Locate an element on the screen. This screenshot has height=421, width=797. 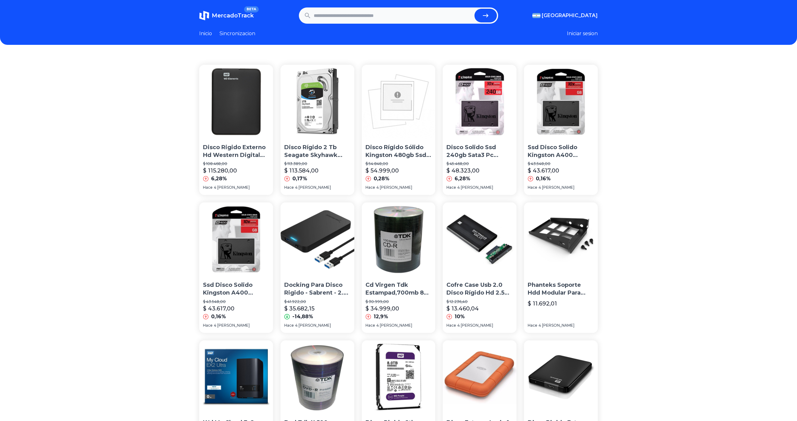
p: $ 54.999,00 is located at coordinates (382, 171).